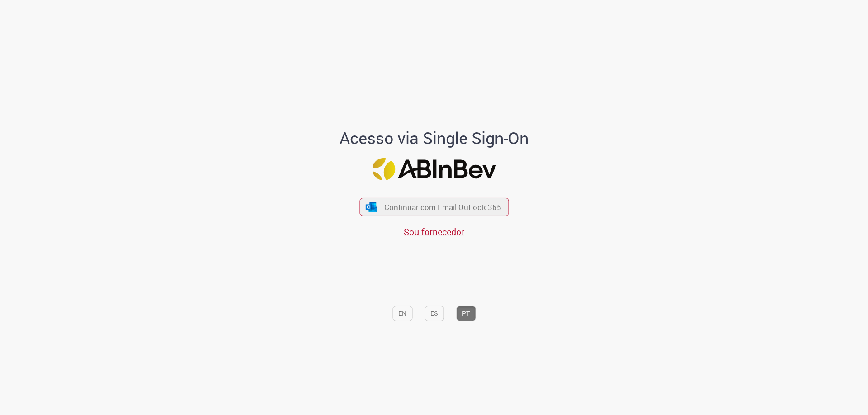 Image resolution: width=868 pixels, height=415 pixels. Describe the element at coordinates (434, 232) in the screenshot. I see `span: Sou fornecedor` at that location.